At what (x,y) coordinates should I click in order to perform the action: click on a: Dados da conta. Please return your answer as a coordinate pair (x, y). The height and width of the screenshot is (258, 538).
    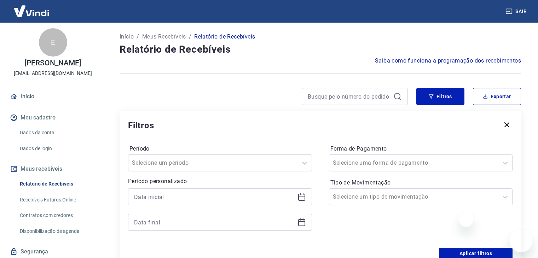
    Looking at the image, I should click on (57, 133).